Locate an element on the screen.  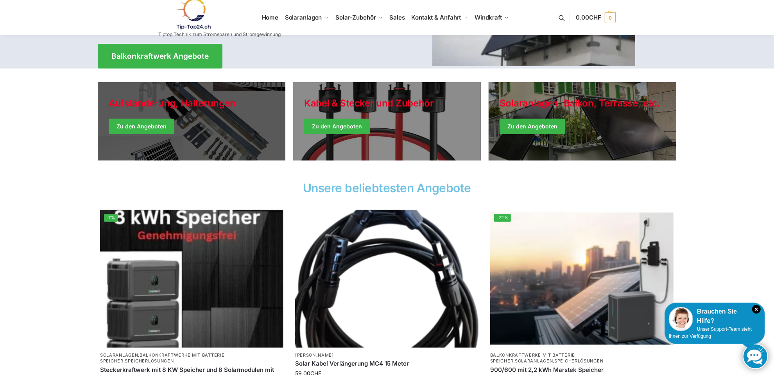
a: -7%Steckerkraftwerk mit 8 KW Speicher und 8 Solarmodulen mit 3600 Watt is located at coordinates (192, 278).